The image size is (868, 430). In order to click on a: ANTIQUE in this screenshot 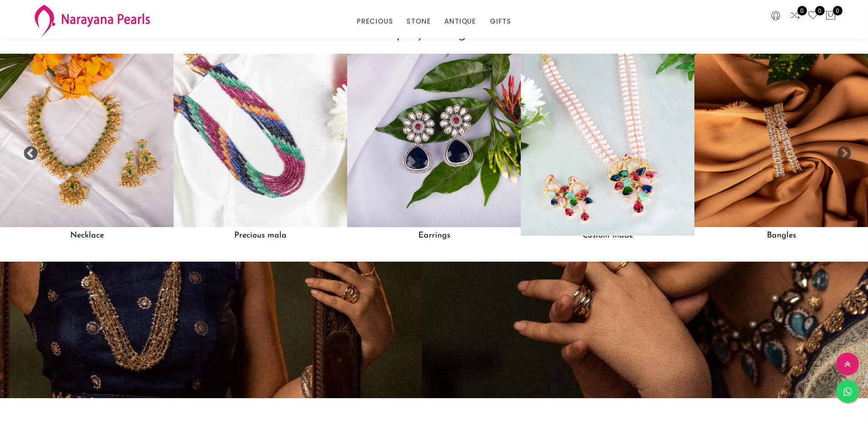, I will do `click(460, 21)`.